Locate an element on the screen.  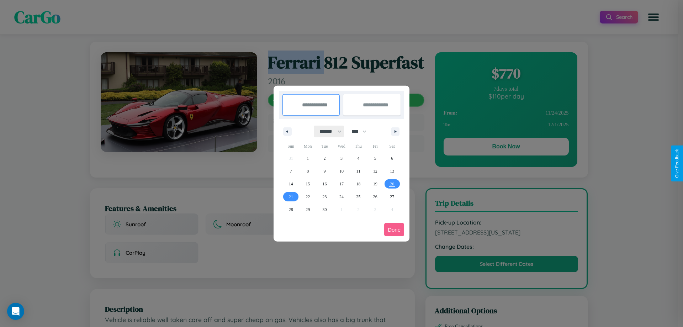
span: 16 is located at coordinates (325, 184).